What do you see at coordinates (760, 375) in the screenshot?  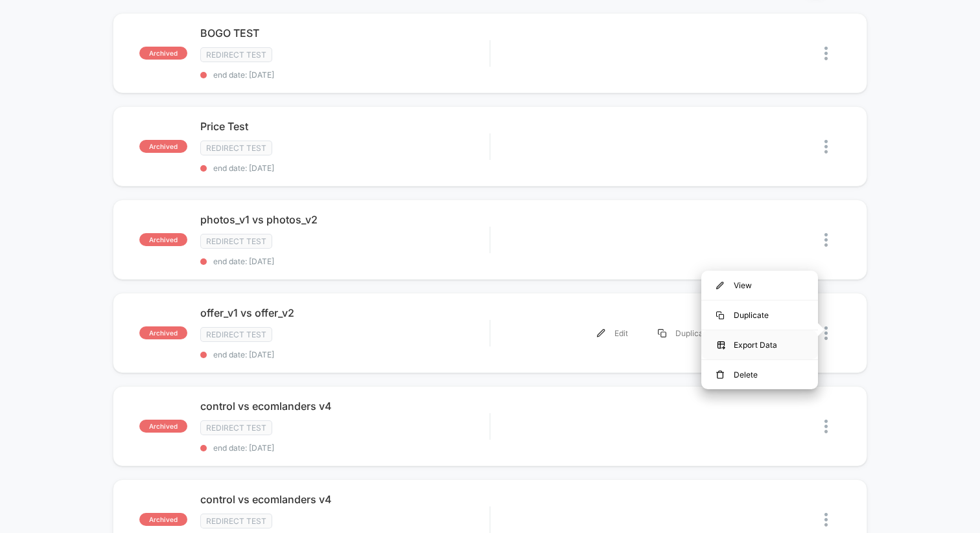 I see `div: Delete` at bounding box center [760, 375].